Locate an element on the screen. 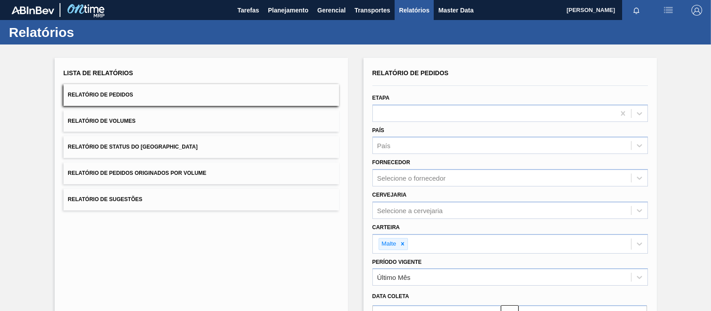 The height and width of the screenshot is (311, 711). span: Relatório de Pedidos Originados por Volume is located at coordinates (137, 173).